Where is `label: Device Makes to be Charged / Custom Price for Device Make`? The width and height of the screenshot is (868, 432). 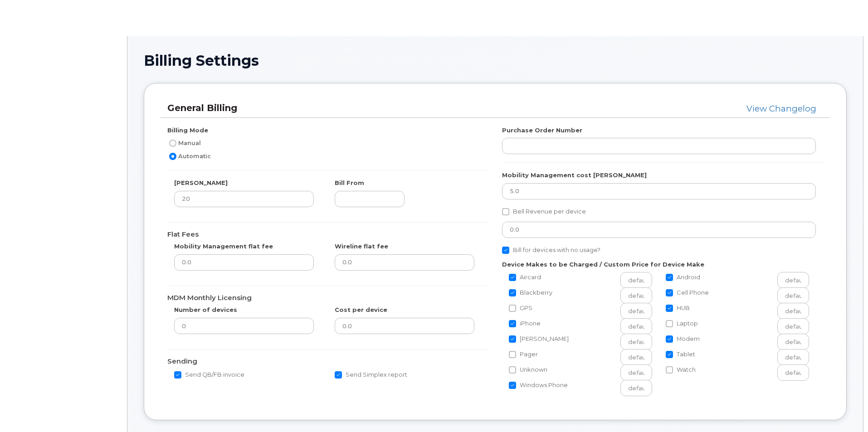 label: Device Makes to be Charged / Custom Price for Device Make is located at coordinates (603, 264).